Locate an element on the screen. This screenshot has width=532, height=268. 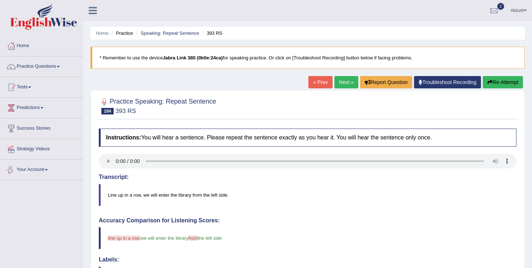
h2: Practice Speaking: Repeat Sentence is located at coordinates (158, 105).